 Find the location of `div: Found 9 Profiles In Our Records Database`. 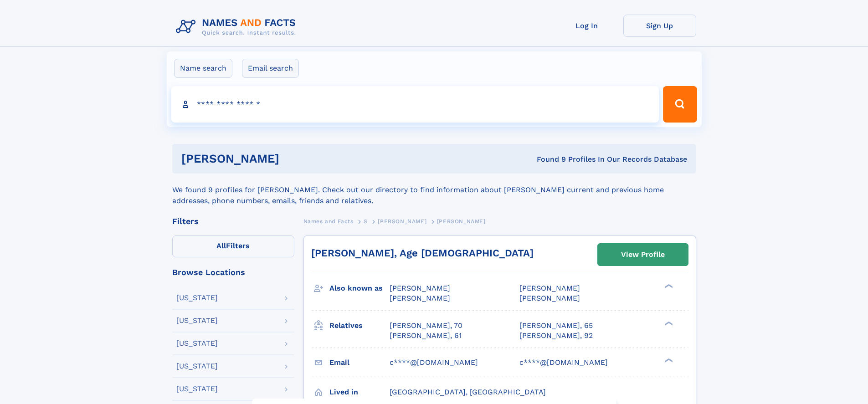

div: Found 9 Profiles In Our Records Database is located at coordinates (547, 159).